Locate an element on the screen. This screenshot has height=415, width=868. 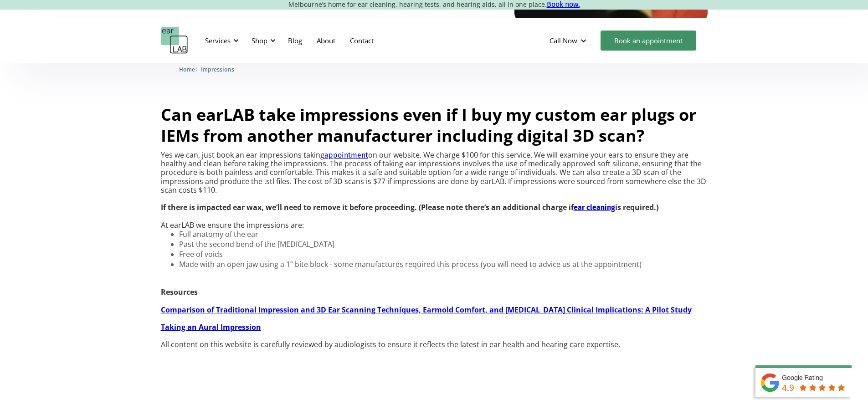
span: Home is located at coordinates (187, 69).